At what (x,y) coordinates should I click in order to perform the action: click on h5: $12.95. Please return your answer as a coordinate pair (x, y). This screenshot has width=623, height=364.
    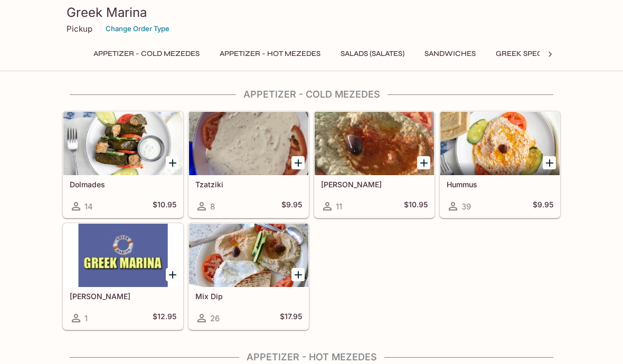
    Looking at the image, I should click on (164, 318).